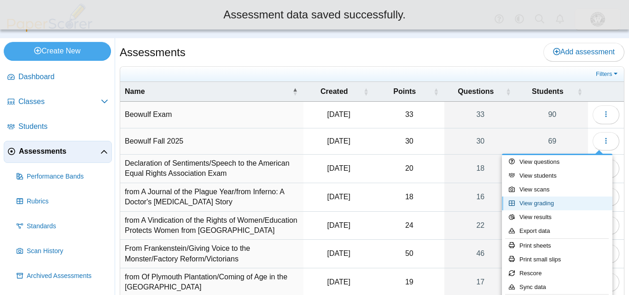  Describe the element at coordinates (50, 29) in the screenshot. I see `a: PaperScorer` at that location.